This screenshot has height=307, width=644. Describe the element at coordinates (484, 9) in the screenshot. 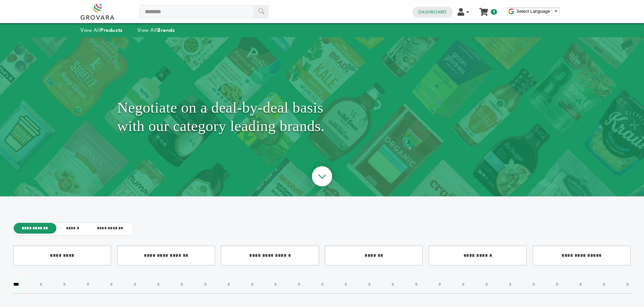

I see `a: My Cart` at that location.